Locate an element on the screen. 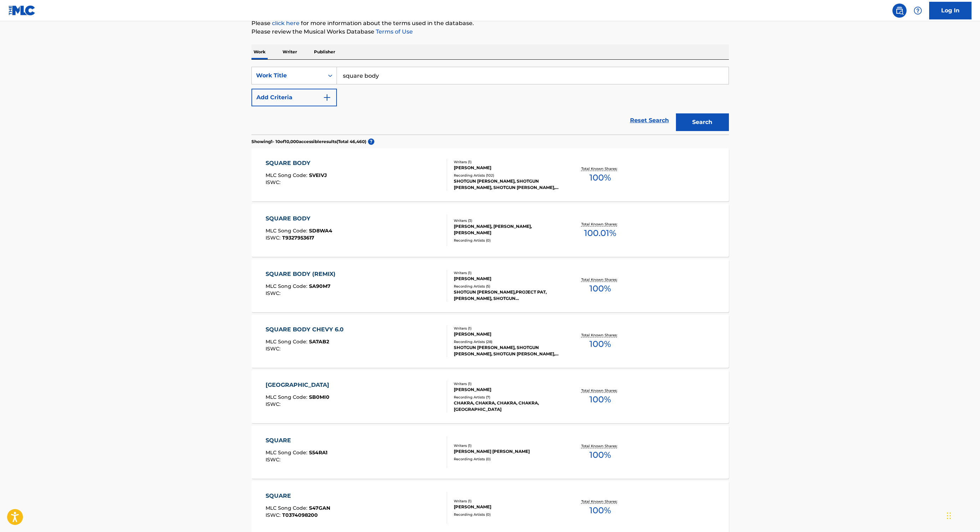  span: SA7AB2 is located at coordinates (319, 341).